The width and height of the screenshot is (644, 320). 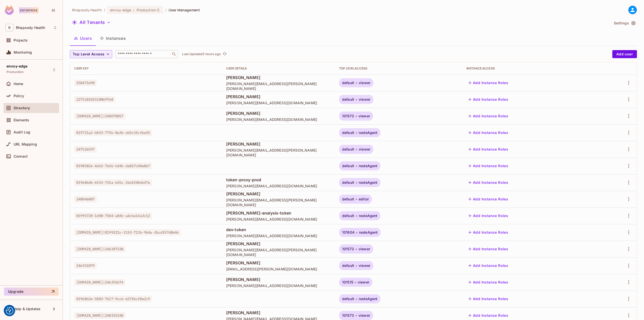 I want to click on span: 247526597, so click(x=85, y=150).